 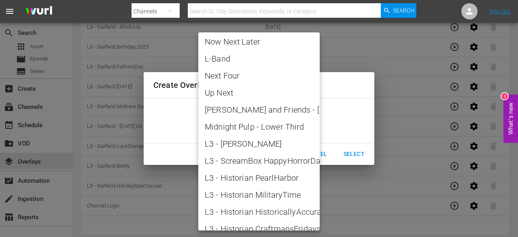 What do you see at coordinates (259, 42) in the screenshot?
I see `span: Now Next Later` at bounding box center [259, 42].